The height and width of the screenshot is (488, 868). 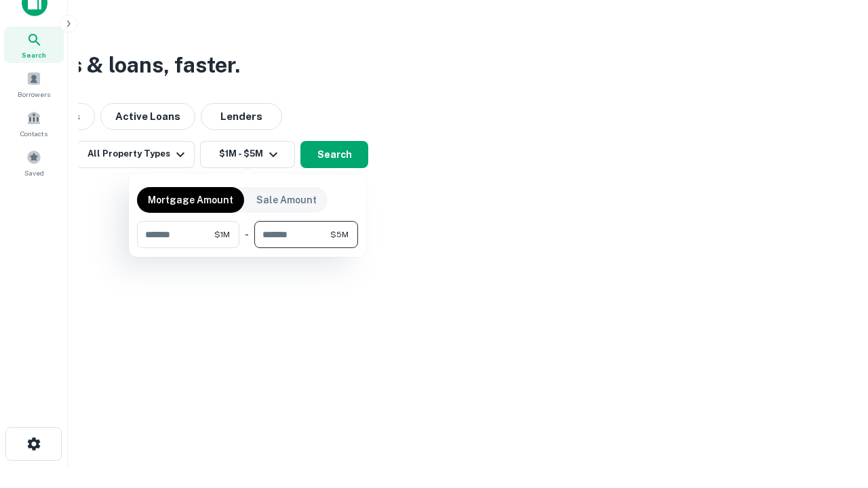 What do you see at coordinates (286, 199) in the screenshot?
I see `p: Sale Amount` at bounding box center [286, 199].